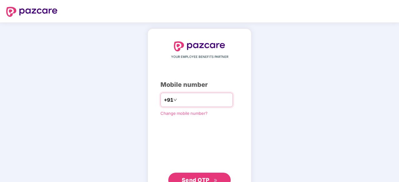 Image resolution: width=399 pixels, height=182 pixels. Describe the element at coordinates (199, 57) in the screenshot. I see `span: YOUR EMPLOYEE BENEFITS PARTNER` at that location.